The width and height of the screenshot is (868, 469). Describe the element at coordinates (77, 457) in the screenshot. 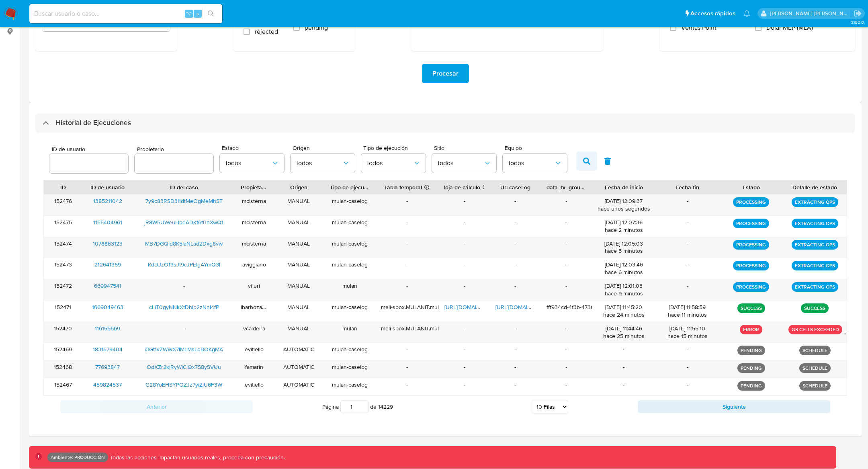

I see `p: Ambiente: PRODUCCIÓN` at that location.